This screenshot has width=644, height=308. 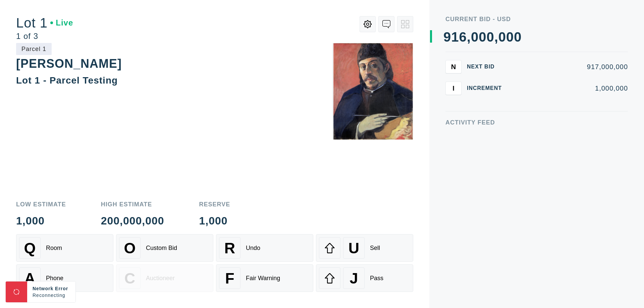 I want to click on div: Fair Warning, so click(x=263, y=277).